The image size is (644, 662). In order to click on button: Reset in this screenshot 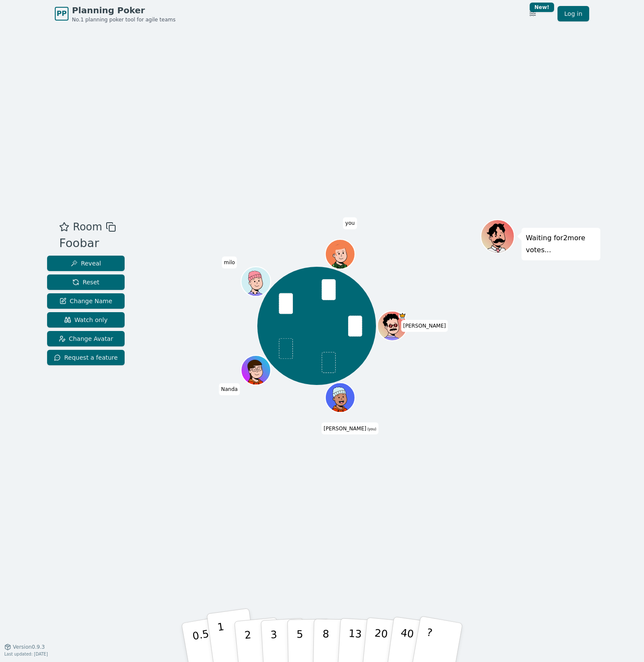, I will do `click(86, 282)`.